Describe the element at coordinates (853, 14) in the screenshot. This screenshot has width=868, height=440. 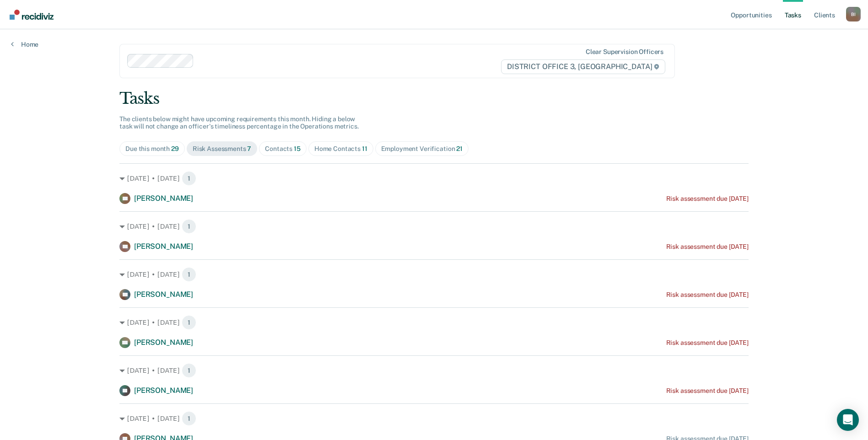
I see `div: B I` at that location.